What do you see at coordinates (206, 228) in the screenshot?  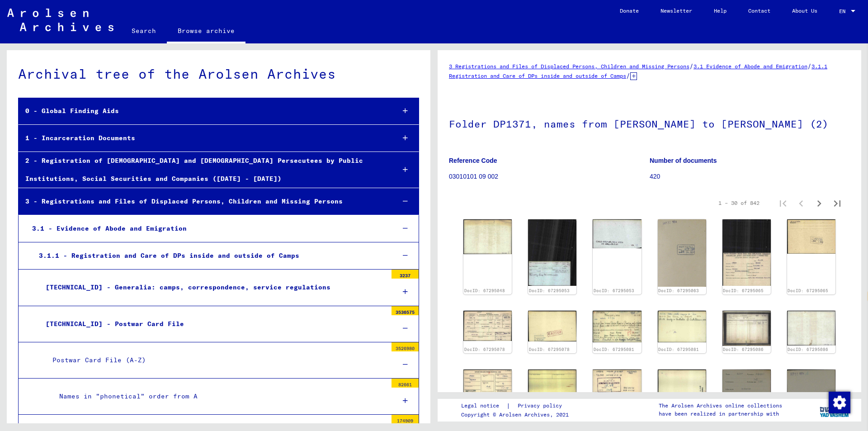 I see `div: 3.1 - Evidence of Abode and Emigration` at bounding box center [206, 228].